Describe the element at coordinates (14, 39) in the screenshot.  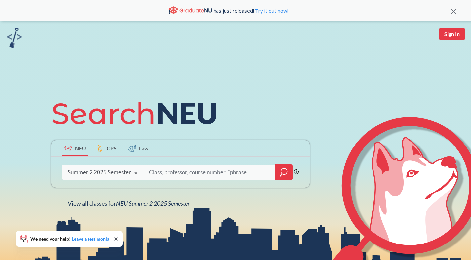
I see `a: sandbox logo` at that location.